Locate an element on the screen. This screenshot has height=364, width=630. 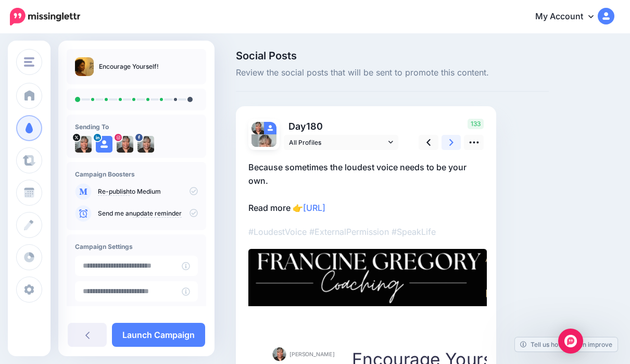
img: menu.png is located at coordinates (29, 62).